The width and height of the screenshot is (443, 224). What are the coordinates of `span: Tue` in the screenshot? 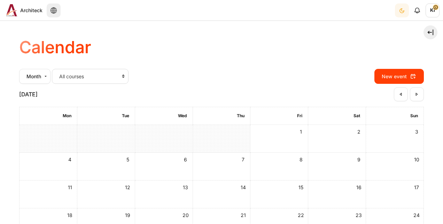 It's located at (125, 116).